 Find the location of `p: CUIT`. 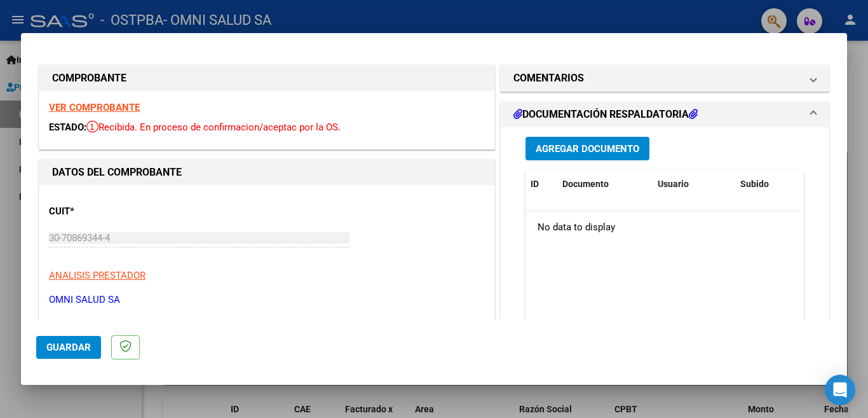

p: CUIT is located at coordinates (114, 211).